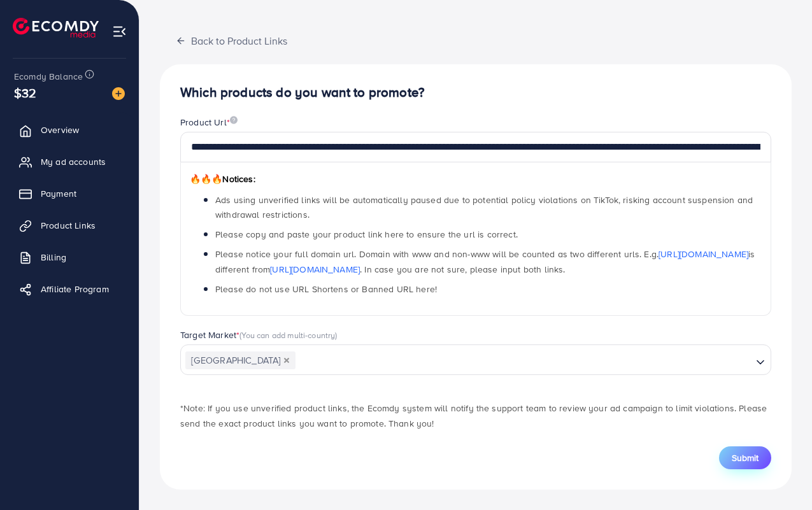  I want to click on img: menu, so click(119, 32).